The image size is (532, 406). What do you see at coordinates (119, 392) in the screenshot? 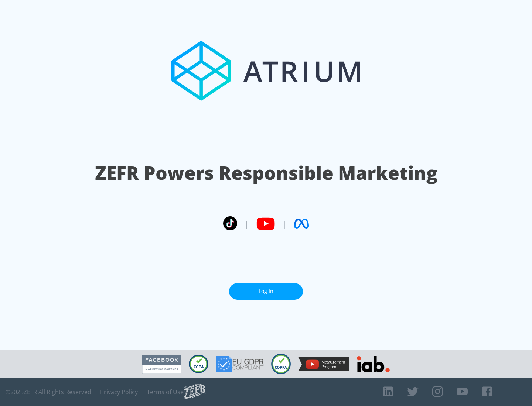
I see `a: Privacy Policy` at bounding box center [119, 392].